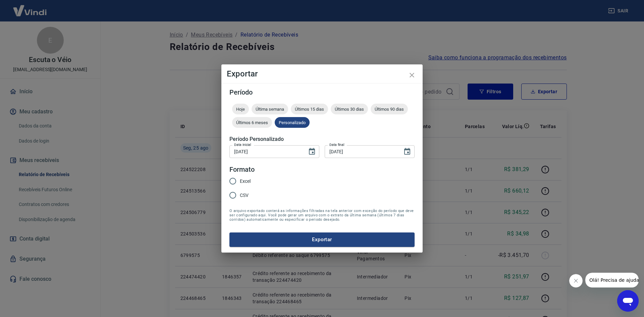 The height and width of the screenshot is (317, 644). I want to click on h4: Exportar, so click(322, 74).